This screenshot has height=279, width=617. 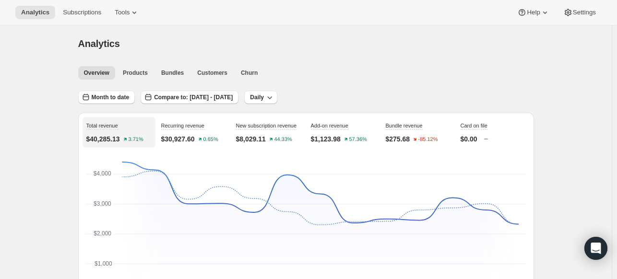 I want to click on span: Overview, so click(x=96, y=73).